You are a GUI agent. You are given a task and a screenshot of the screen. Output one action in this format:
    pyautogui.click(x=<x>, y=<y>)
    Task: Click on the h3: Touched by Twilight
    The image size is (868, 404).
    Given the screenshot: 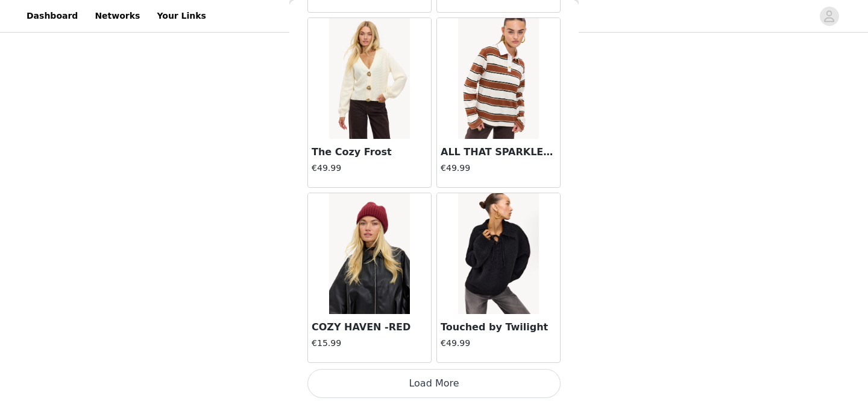 What is the action you would take?
    pyautogui.click(x=498, y=327)
    